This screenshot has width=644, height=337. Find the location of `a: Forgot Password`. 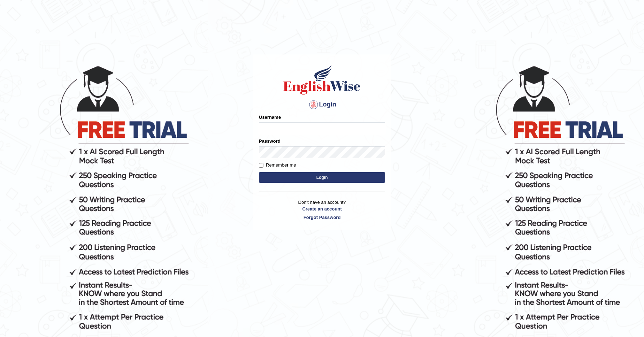

a: Forgot Password is located at coordinates (322, 217).